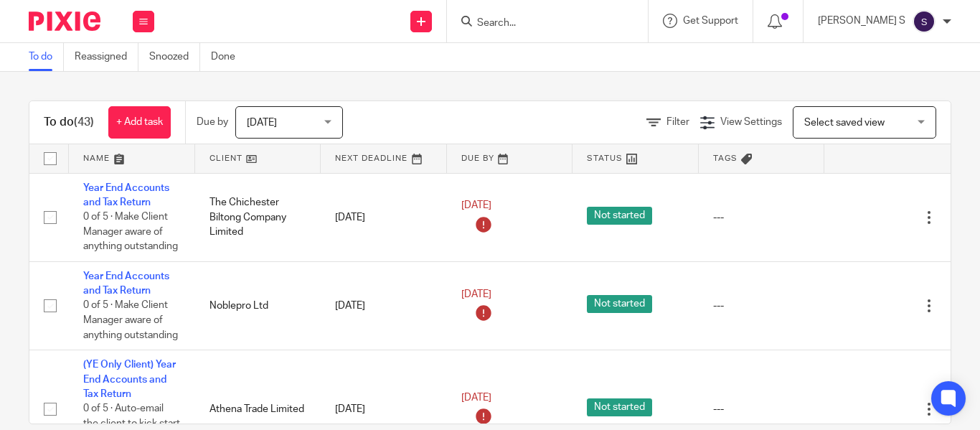  I want to click on td: Noblepro Ltd, so click(258, 305).